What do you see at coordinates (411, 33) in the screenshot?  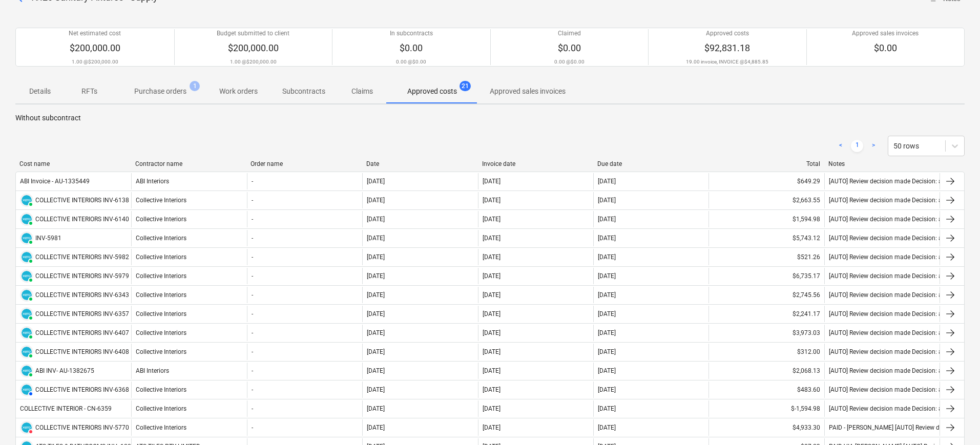 I see `p: In subcontracts` at bounding box center [411, 33].